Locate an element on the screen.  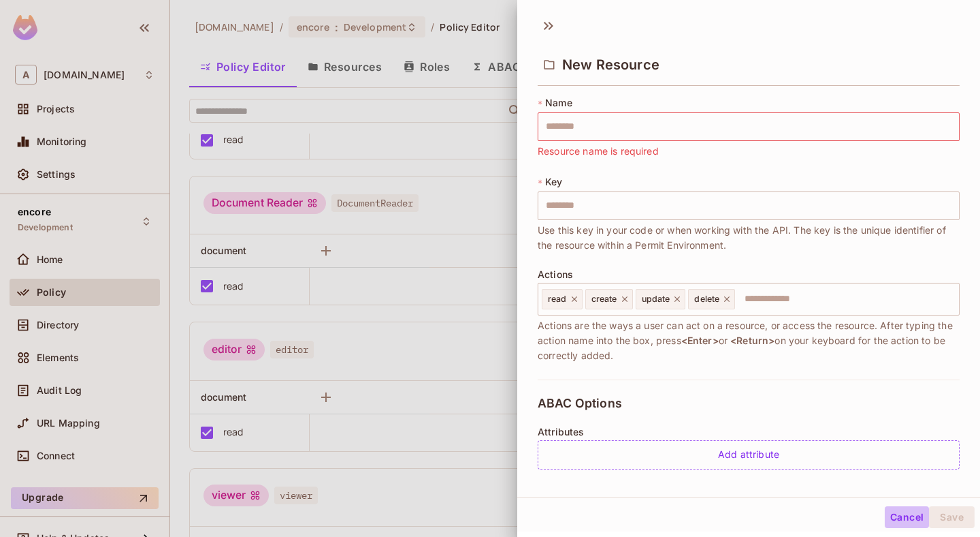
span: Name is located at coordinates (558, 103).